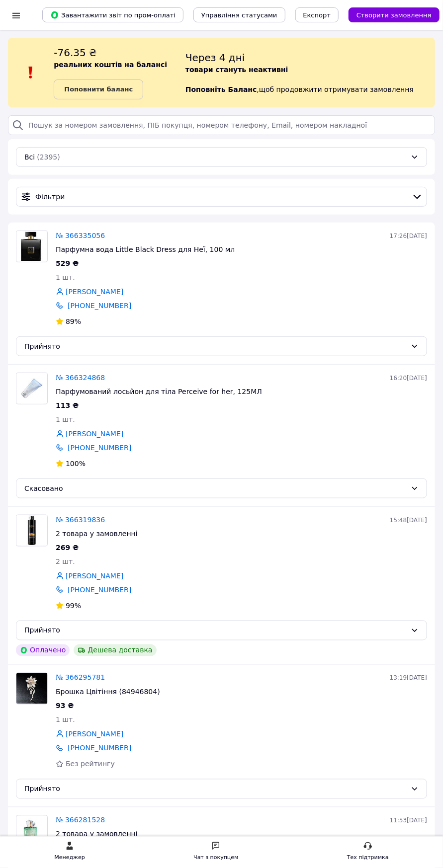  Describe the element at coordinates (43, 650) in the screenshot. I see `div: Оплачено` at that location.